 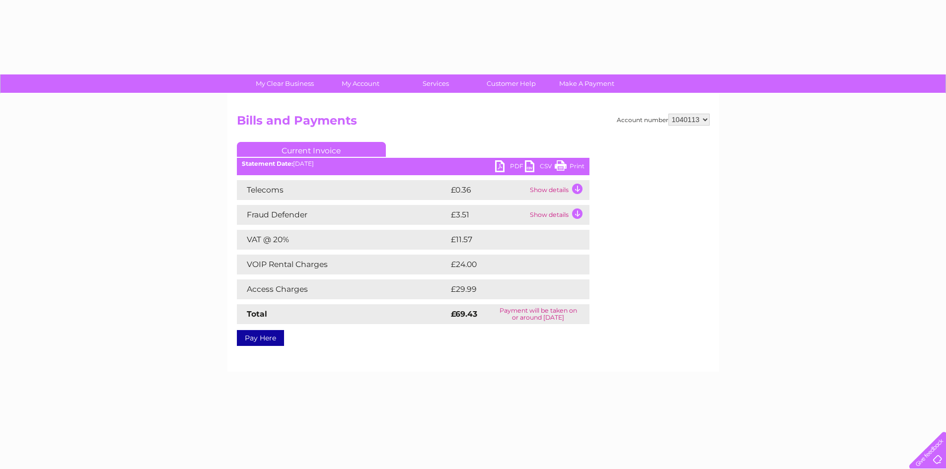 What do you see at coordinates (508, 240) in the screenshot?
I see `td: £11.57` at bounding box center [508, 240].